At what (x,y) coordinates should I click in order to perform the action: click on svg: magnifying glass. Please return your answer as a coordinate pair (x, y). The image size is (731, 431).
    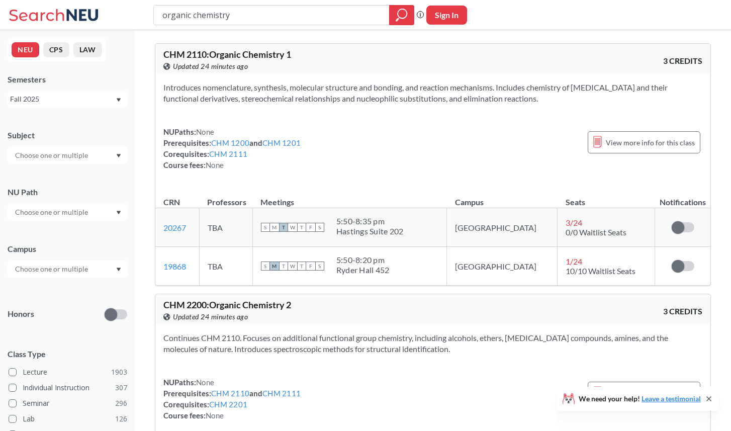
    Looking at the image, I should click on (402, 15).